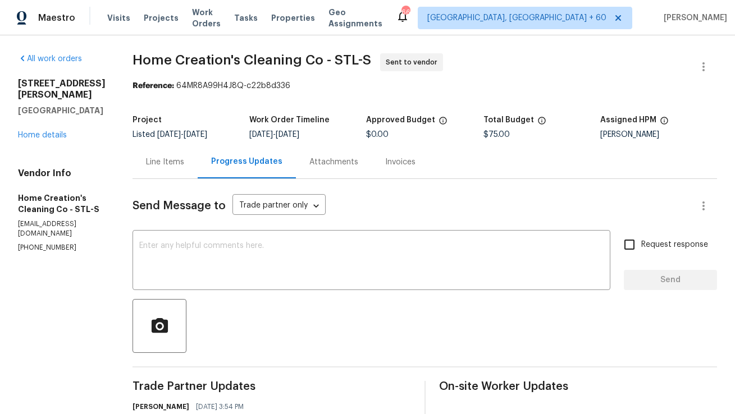  What do you see at coordinates (289, 120) in the screenshot?
I see `h5: Work Order Timeline` at bounding box center [289, 120].